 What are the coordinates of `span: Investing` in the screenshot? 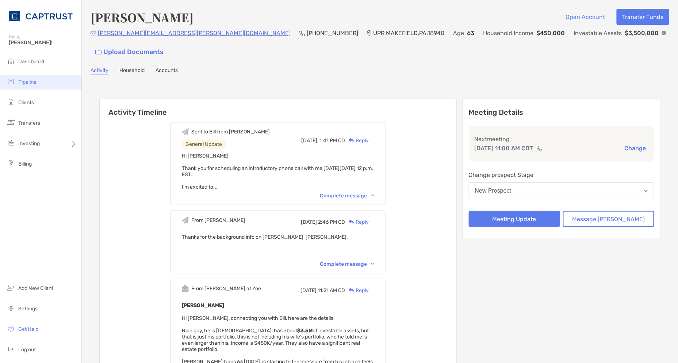 It's located at (29, 143).